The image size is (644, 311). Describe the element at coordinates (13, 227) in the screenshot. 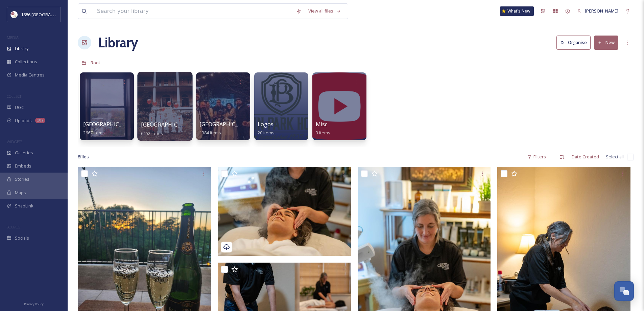

I see `span: SOCIALS` at that location.